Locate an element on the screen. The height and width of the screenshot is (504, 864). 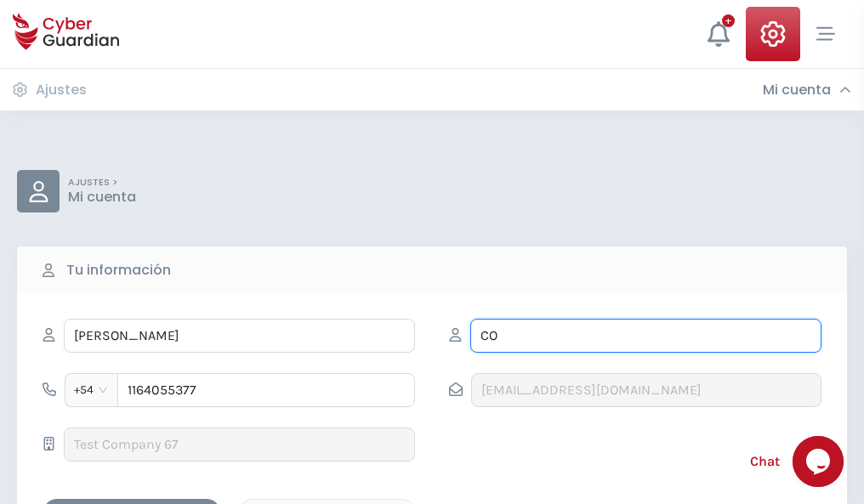
h3: Mi cuenta is located at coordinates (796, 90).